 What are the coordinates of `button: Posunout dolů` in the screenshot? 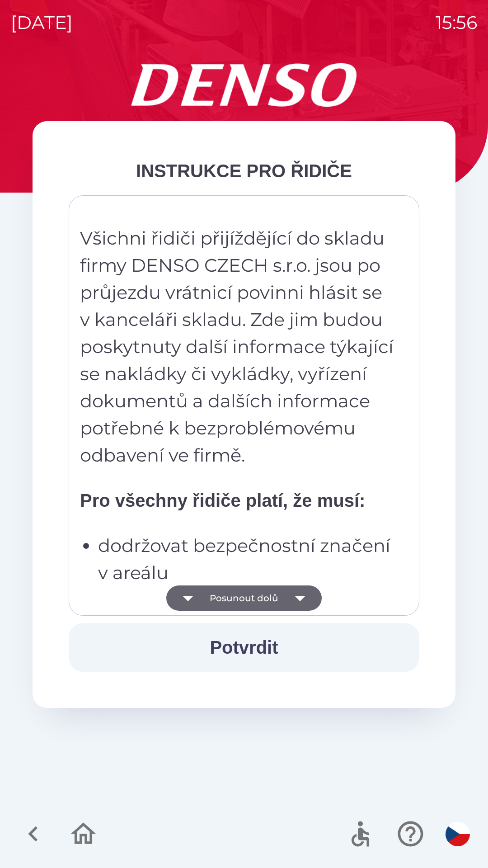 It's located at (244, 598).